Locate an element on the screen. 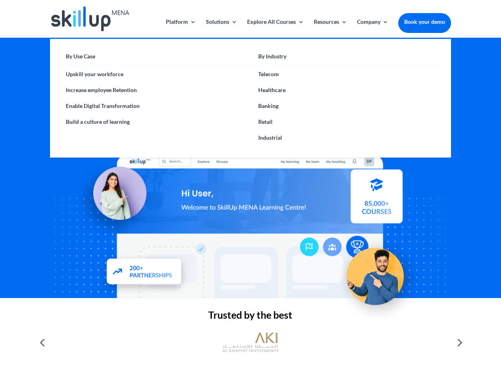 This screenshot has width=501, height=381. h2: Trusted by the best is located at coordinates (250, 317).